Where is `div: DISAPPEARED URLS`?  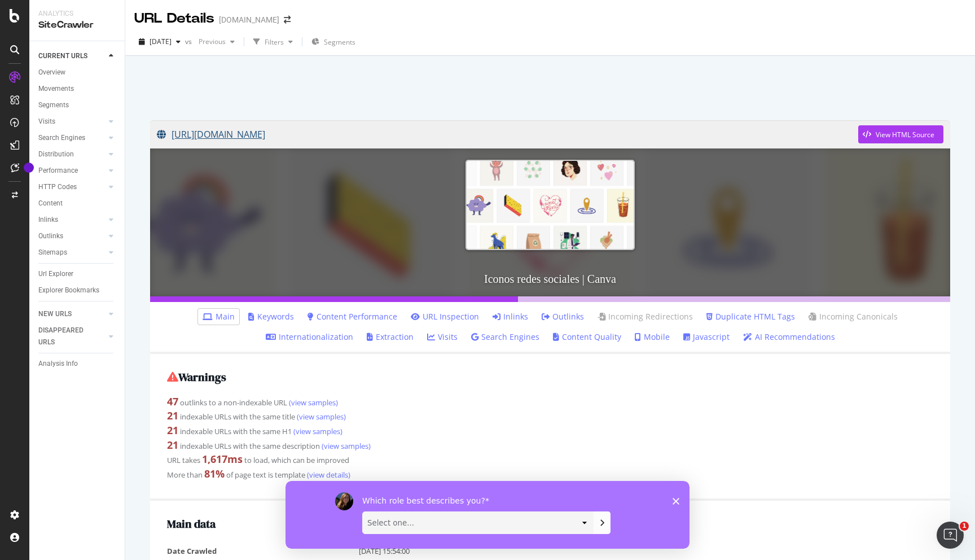 div: DISAPPEARED URLS is located at coordinates (67, 336).